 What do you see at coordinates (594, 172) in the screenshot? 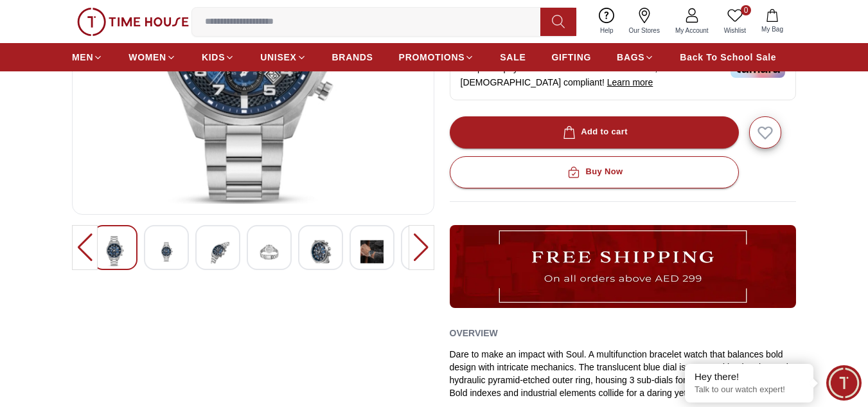
I see `div: Buy Now` at bounding box center [594, 172].